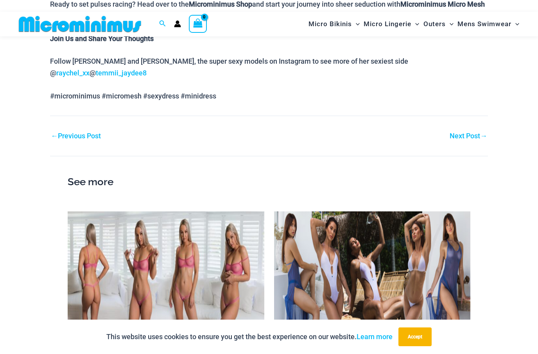 This screenshot has height=354, width=538. Describe the element at coordinates (76, 136) in the screenshot. I see `a: ←Previous Post` at that location.